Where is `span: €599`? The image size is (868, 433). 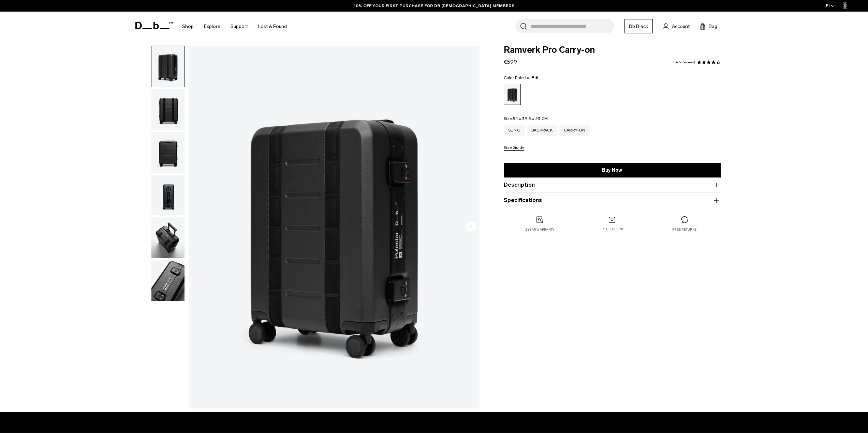
span: €599 is located at coordinates (510, 62).